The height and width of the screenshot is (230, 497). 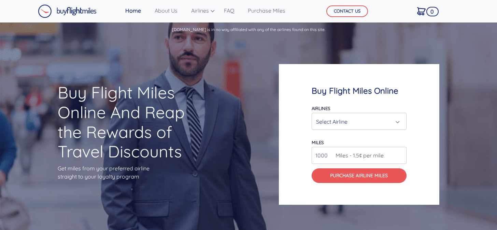 I want to click on a: Airlines, so click(x=201, y=11).